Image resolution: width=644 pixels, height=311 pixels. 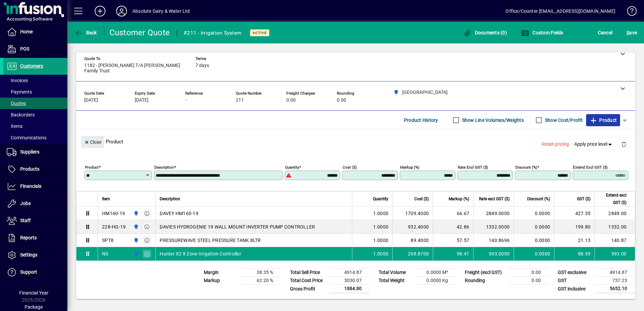 What do you see at coordinates (624, 144) in the screenshot?
I see `button: Delete` at bounding box center [624, 144].